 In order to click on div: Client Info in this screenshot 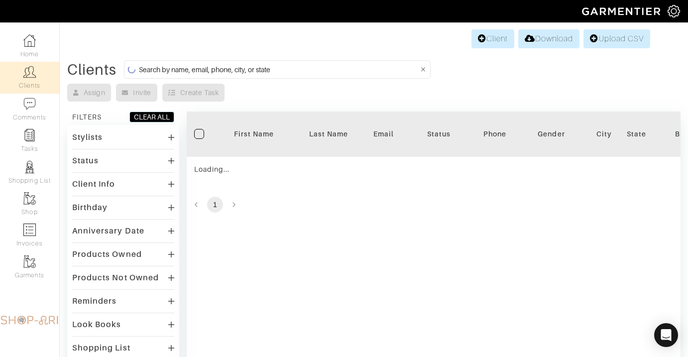, I will do `click(94, 184)`.